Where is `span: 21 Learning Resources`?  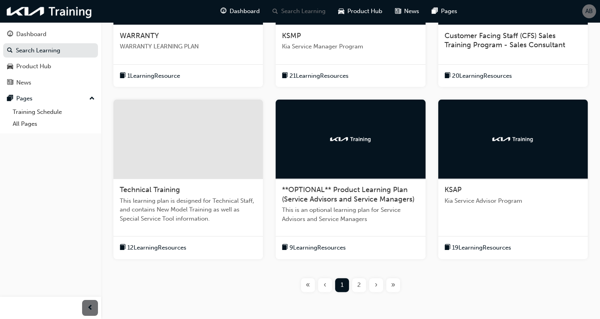 span: 21 Learning Resources is located at coordinates (319, 76).